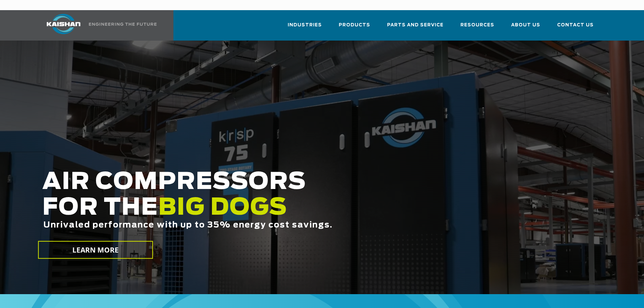 Image resolution: width=644 pixels, height=308 pixels. I want to click on span: Parts and Service, so click(415, 25).